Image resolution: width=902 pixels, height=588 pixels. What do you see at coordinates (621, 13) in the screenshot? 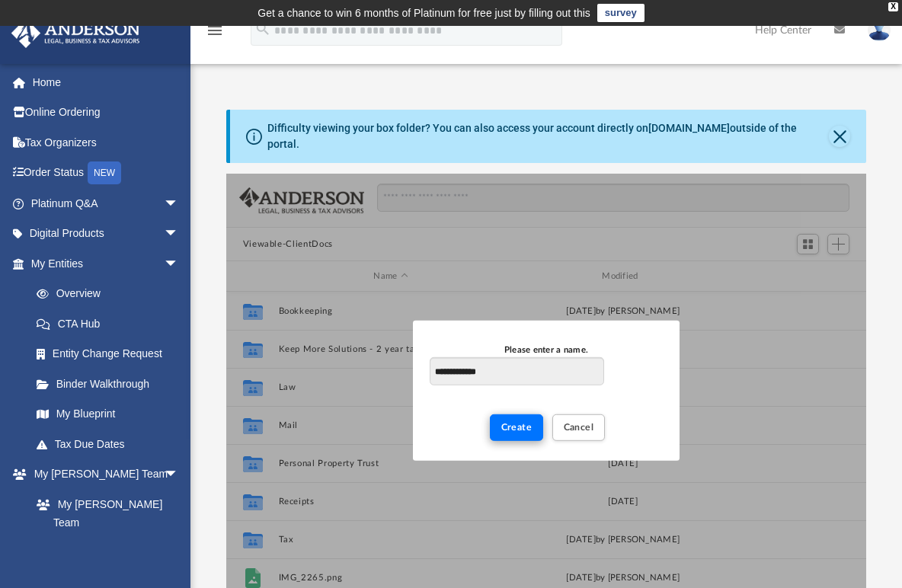
I see `a: survey` at bounding box center [621, 13].